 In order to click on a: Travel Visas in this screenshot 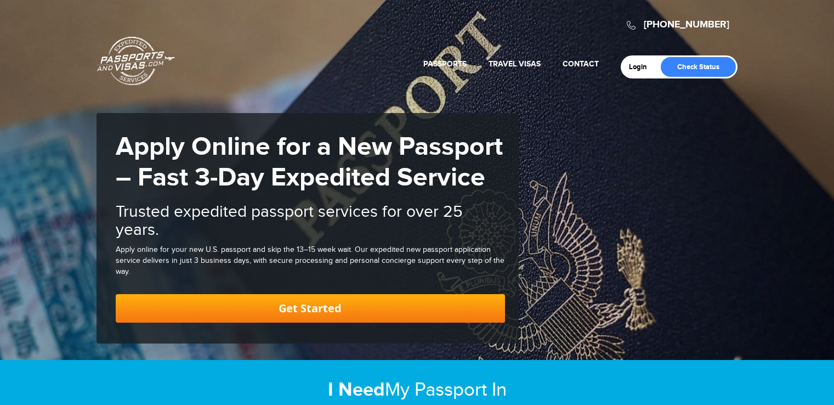, I will do `click(514, 64)`.